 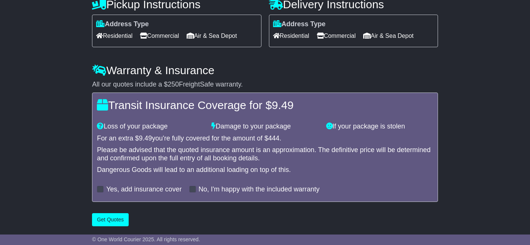 I want to click on div: For an extra $ you're fully covered for the amount of $ ., so click(x=265, y=138).